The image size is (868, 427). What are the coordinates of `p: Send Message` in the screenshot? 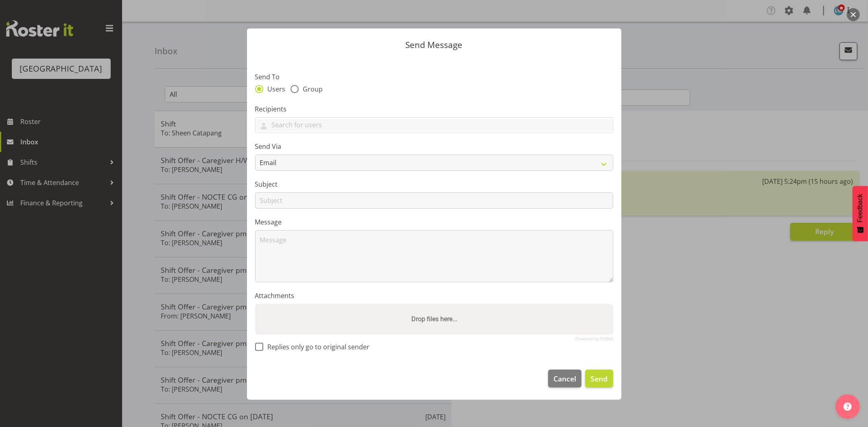 It's located at (434, 45).